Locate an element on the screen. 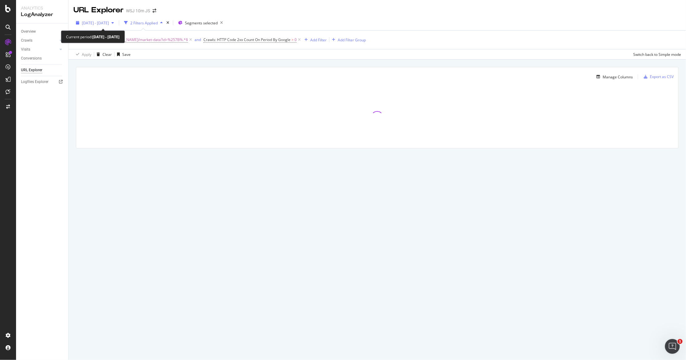 Image resolution: width=686 pixels, height=360 pixels. div: WSJ 10m JS is located at coordinates (138, 11).